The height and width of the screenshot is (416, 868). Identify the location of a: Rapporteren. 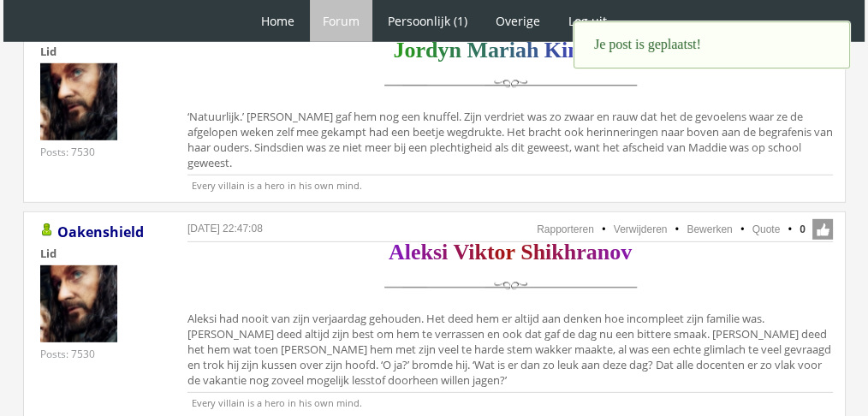
(565, 229).